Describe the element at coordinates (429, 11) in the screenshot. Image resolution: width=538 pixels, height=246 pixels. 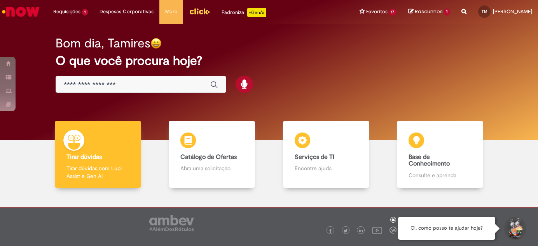
I see `span: Rascunhos` at that location.